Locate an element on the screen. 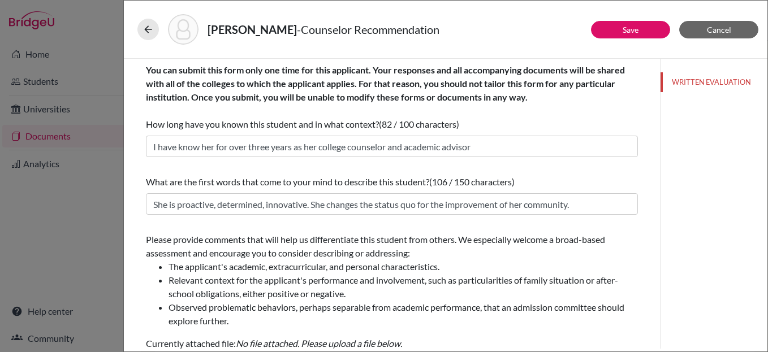 This screenshot has height=352, width=768. button: WRITTEN EVALUATION is located at coordinates (714, 82).